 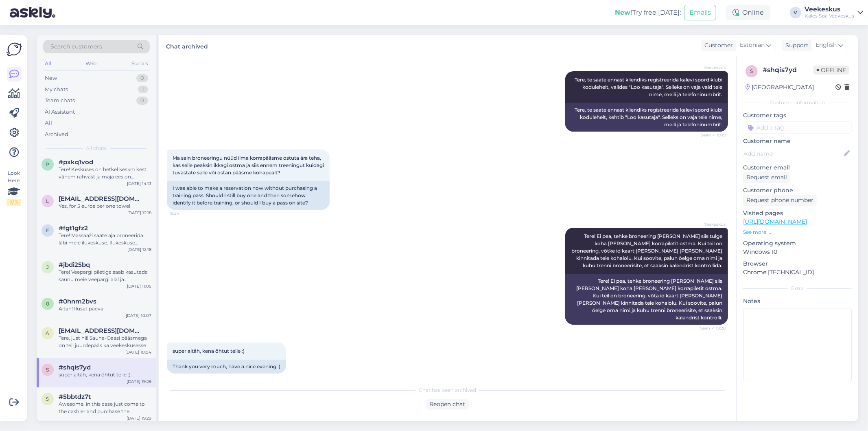 I want to click on a: VeekeskusKales Spa Veekeskus, so click(x=834, y=13).